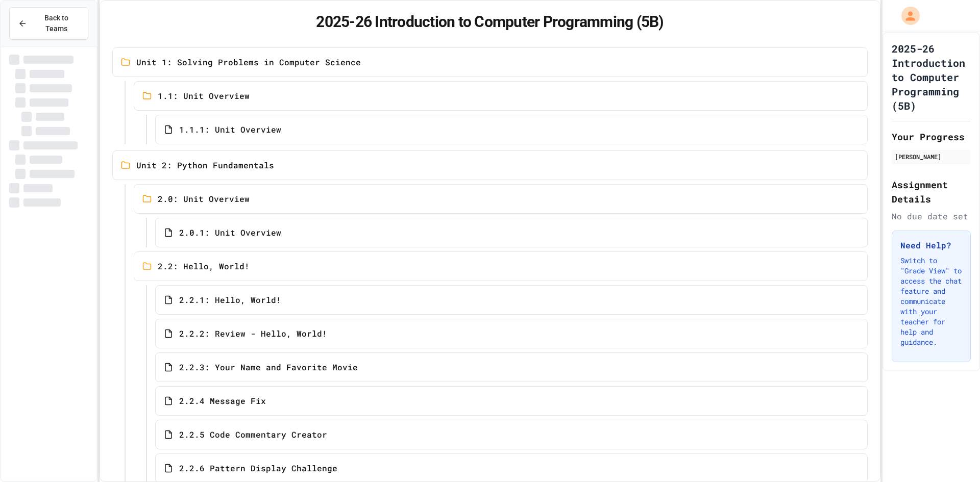 This screenshot has width=980, height=482. Describe the element at coordinates (203, 96) in the screenshot. I see `span: 1.1: Unit Overview` at that location.